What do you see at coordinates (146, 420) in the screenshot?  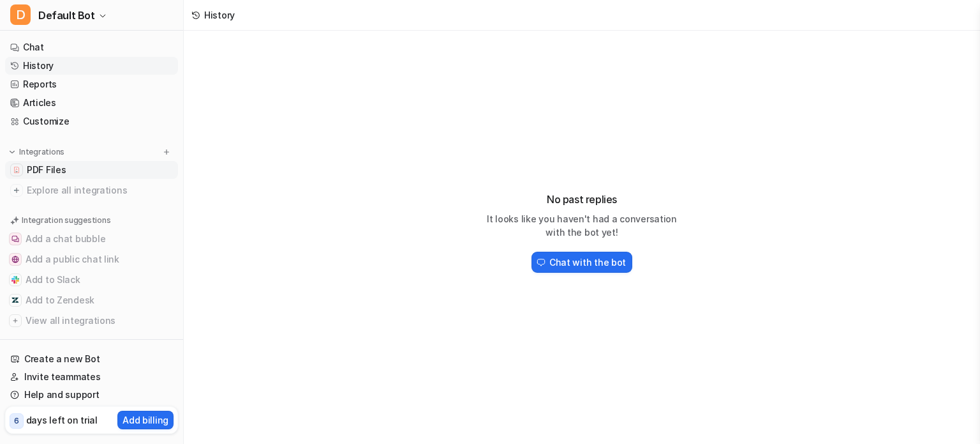 I see `button: Add billing` at bounding box center [146, 420].